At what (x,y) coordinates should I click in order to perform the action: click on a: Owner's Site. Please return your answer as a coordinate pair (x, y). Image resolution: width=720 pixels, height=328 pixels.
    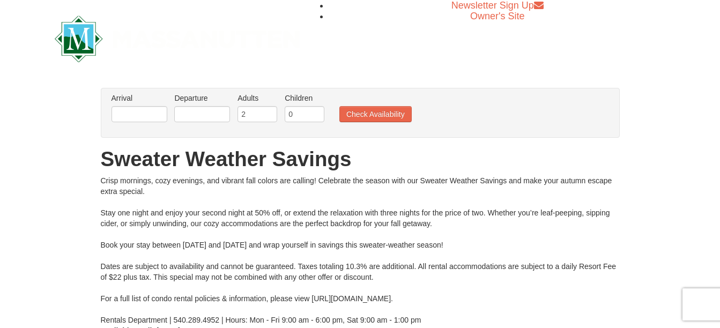
    Looking at the image, I should click on (497, 16).